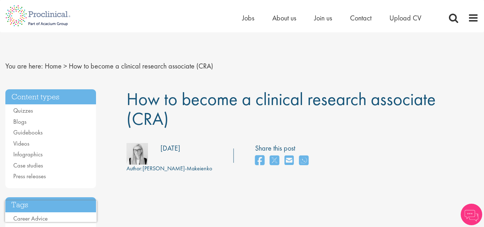  What do you see at coordinates (28, 154) in the screenshot?
I see `a: Infographics` at bounding box center [28, 154].